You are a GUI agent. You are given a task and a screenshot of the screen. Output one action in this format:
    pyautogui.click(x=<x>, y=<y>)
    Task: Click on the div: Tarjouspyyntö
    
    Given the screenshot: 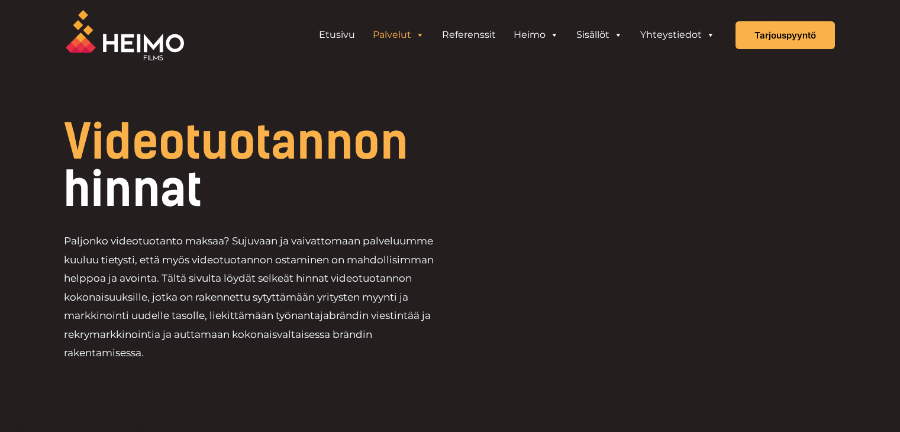 What is the action you would take?
    pyautogui.click(x=785, y=35)
    